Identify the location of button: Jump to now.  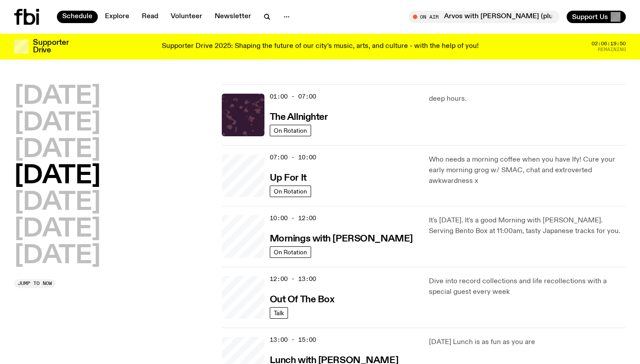
(35, 284).